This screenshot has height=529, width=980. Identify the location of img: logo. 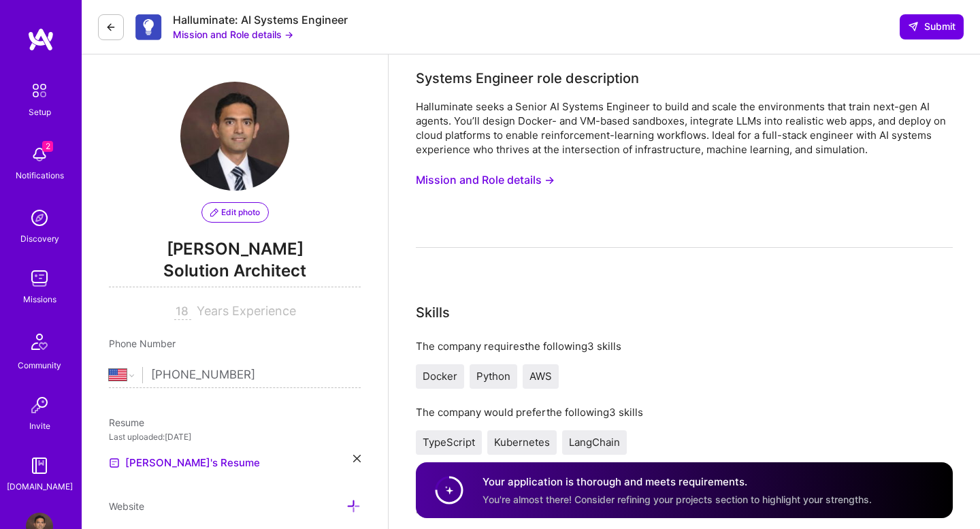
(41, 39).